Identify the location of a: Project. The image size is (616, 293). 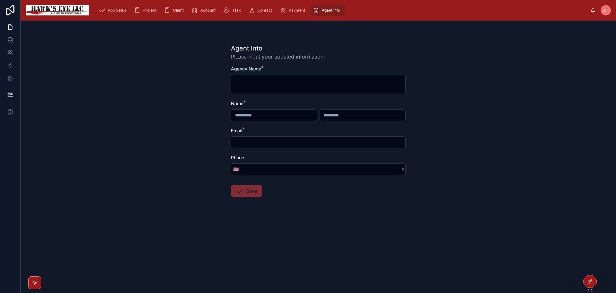
(147, 10).